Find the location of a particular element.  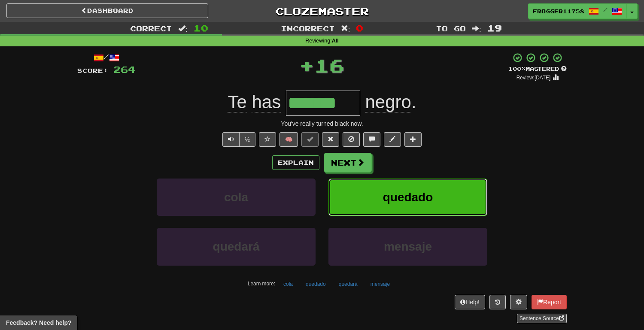

a: Dashboard is located at coordinates (107, 11).